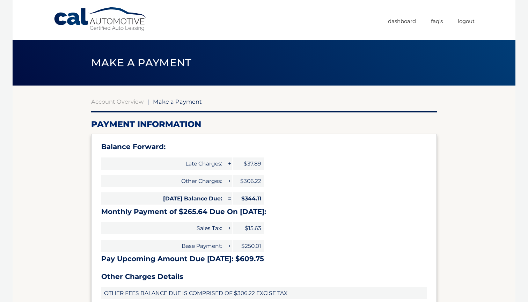 The height and width of the screenshot is (302, 528). What do you see at coordinates (437, 21) in the screenshot?
I see `a: FAQ's` at bounding box center [437, 21].